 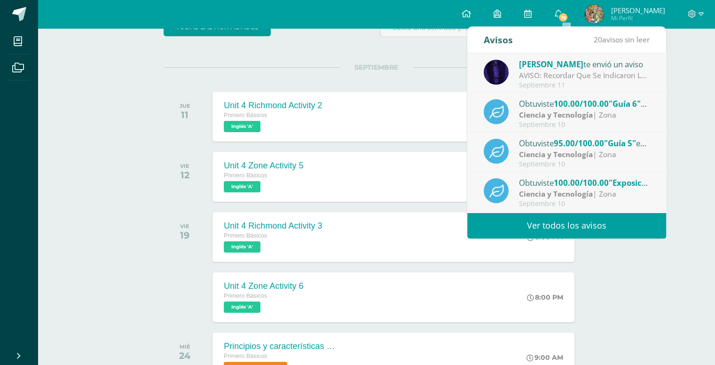 I want to click on img: 5ea3443ee19196ef17dfaa9bfb6184fd.png, so click(x=594, y=14).